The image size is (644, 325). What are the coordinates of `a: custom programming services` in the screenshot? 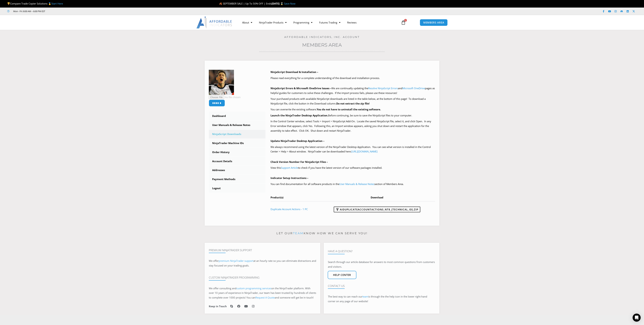 It's located at (254, 288).